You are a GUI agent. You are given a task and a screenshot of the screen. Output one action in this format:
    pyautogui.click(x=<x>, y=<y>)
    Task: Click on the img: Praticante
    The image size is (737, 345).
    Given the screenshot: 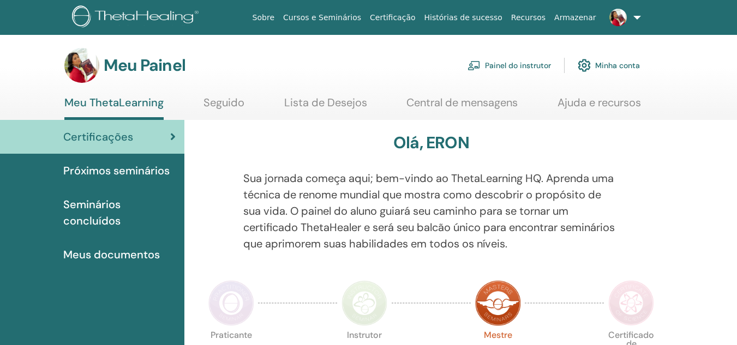 What is the action you would take?
    pyautogui.click(x=231, y=303)
    